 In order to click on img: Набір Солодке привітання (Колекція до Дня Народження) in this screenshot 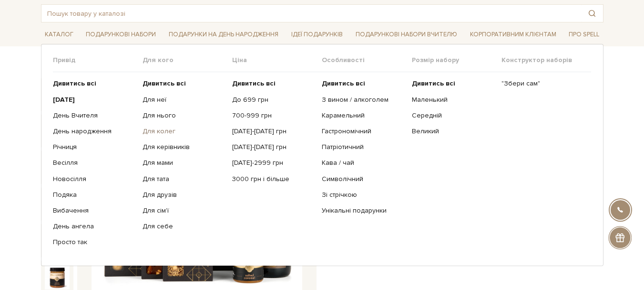, I will do `click(57, 277)`.